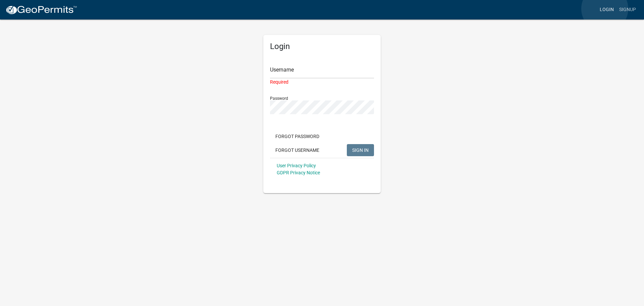 Image resolution: width=644 pixels, height=306 pixels. Describe the element at coordinates (322, 82) in the screenshot. I see `div: Required` at that location.